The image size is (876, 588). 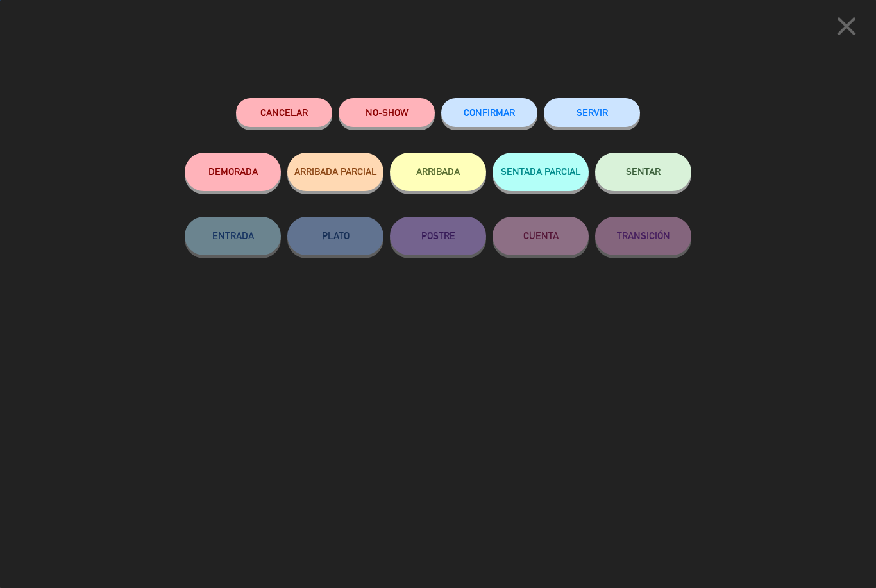 What do you see at coordinates (643, 171) in the screenshot?
I see `button: SENTAR` at bounding box center [643, 171].